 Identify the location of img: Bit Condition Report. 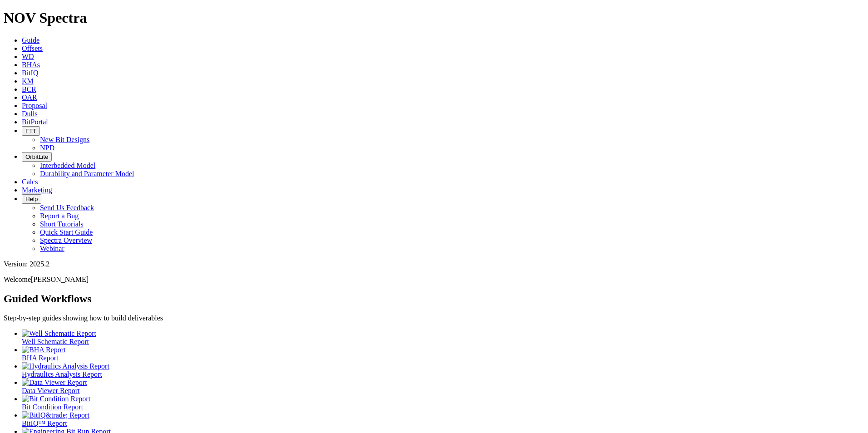
(56, 399).